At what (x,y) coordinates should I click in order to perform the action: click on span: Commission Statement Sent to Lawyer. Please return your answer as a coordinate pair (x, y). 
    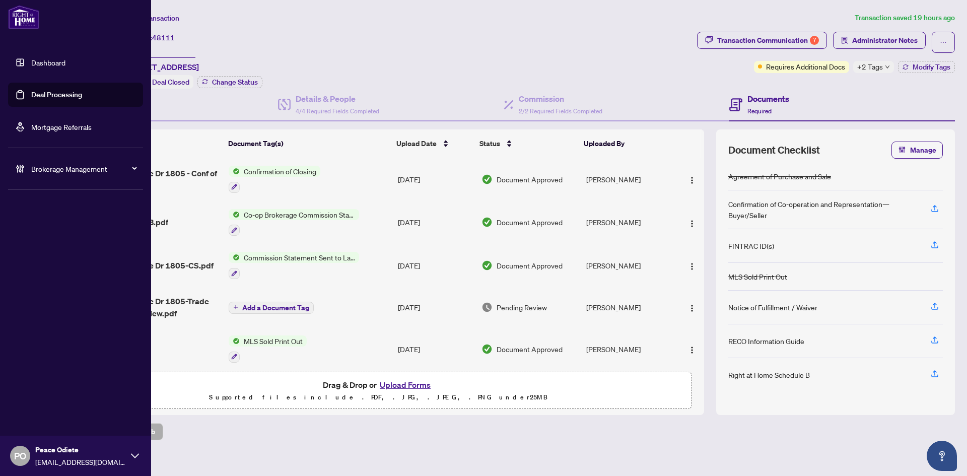
    Looking at the image, I should click on (299, 257).